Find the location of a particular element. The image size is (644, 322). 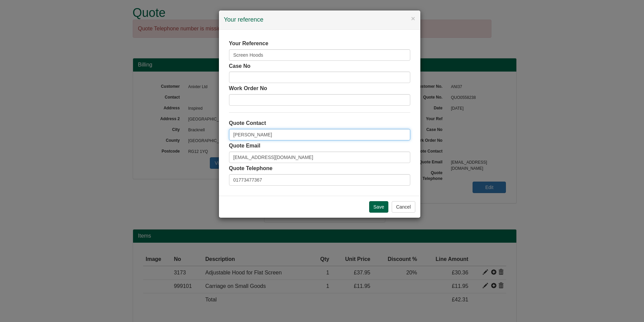

label: Your Reference is located at coordinates (248, 43).